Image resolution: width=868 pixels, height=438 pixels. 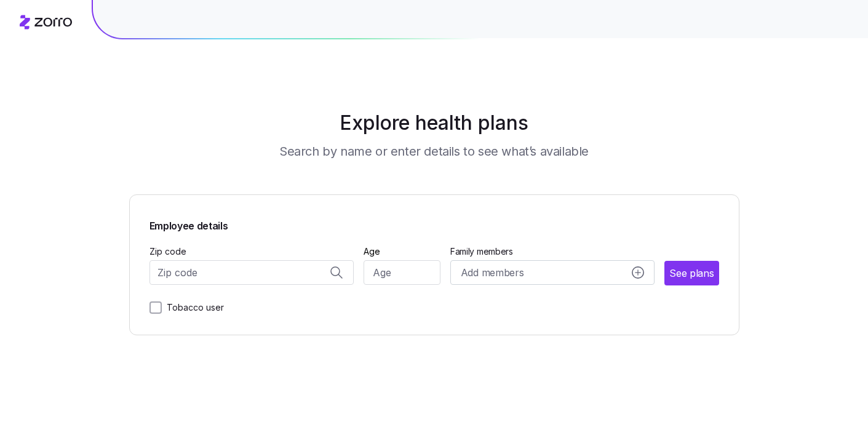 I want to click on label: Zip code, so click(x=168, y=252).